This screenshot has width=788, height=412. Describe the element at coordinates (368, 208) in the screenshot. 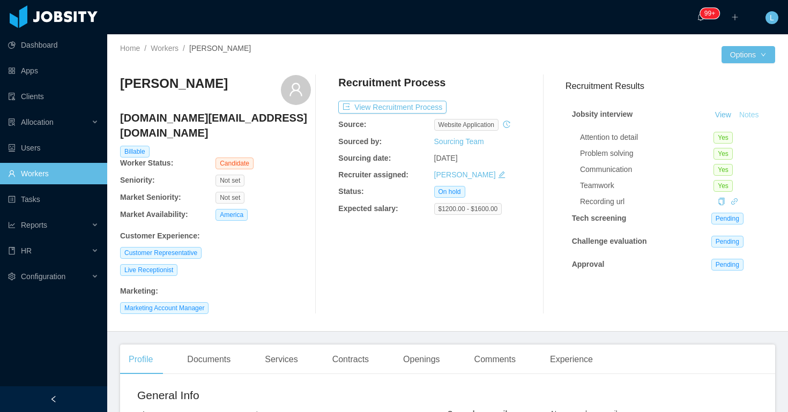

I see `b: Expected salary:` at that location.